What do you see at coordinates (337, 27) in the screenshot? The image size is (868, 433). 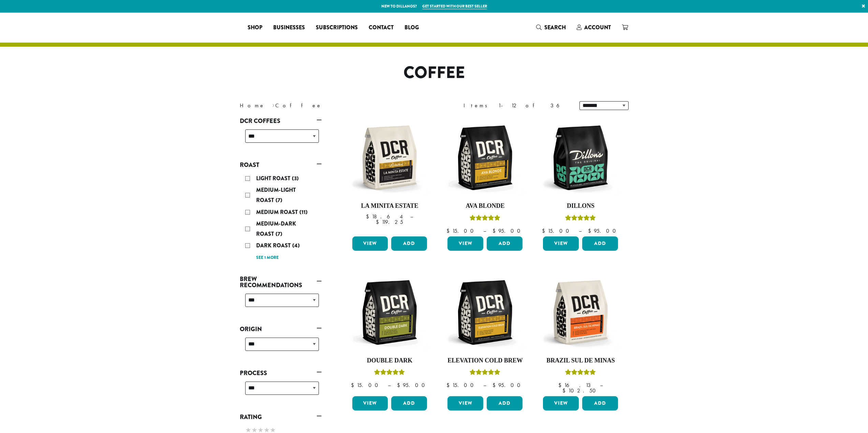 I see `span: Subscriptions` at bounding box center [337, 27].